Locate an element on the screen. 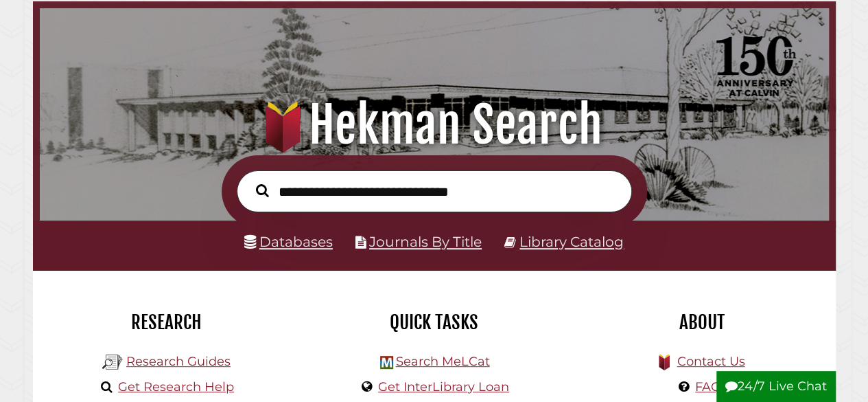 The width and height of the screenshot is (868, 402). h2: Quick Tasks is located at coordinates (434, 322).